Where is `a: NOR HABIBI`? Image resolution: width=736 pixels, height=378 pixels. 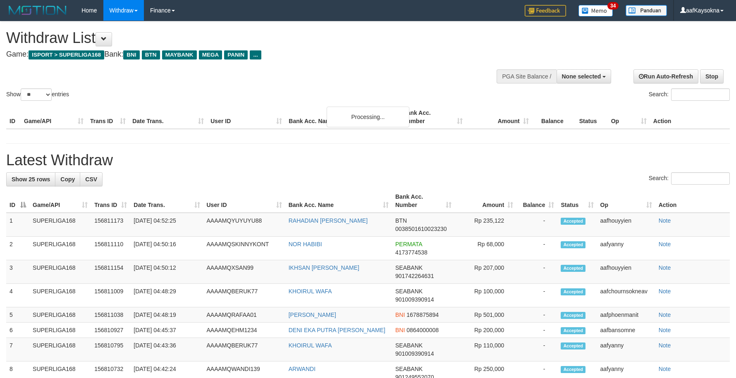
a: NOR HABIBI is located at coordinates (305, 244).